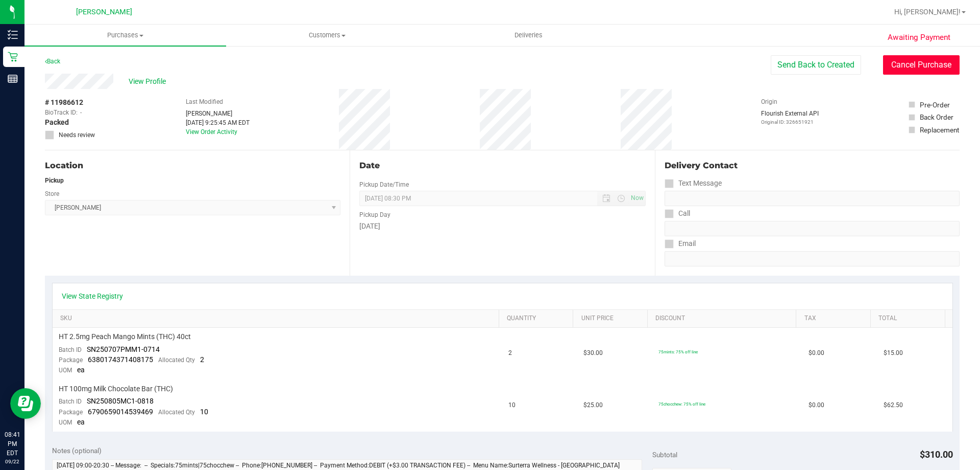  Describe the element at coordinates (193, 166) in the screenshot. I see `div: Location` at that location.